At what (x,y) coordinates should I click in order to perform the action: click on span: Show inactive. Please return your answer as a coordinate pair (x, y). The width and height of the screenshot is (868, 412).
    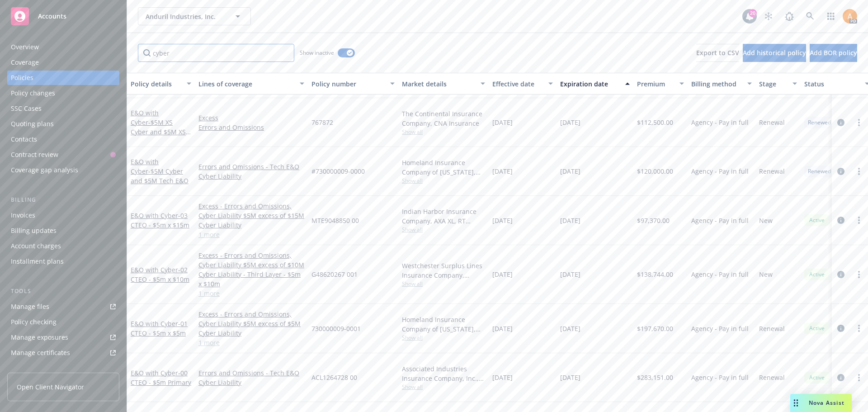
    Looking at the image, I should click on (317, 52).